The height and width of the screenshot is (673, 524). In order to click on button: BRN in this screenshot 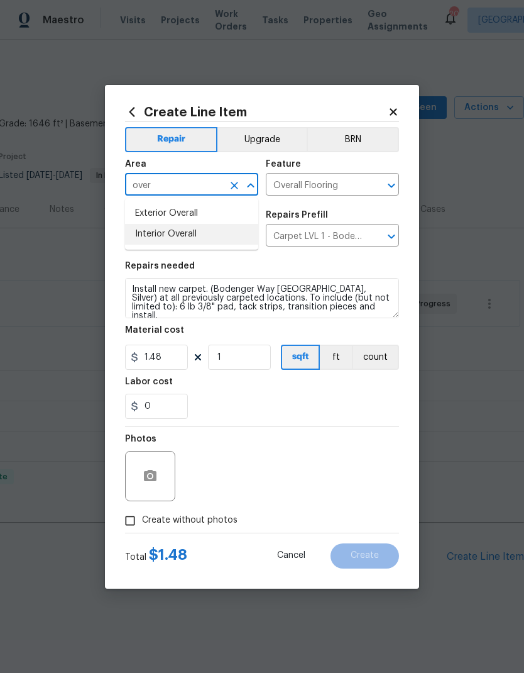, I will do `click(353, 140)`.